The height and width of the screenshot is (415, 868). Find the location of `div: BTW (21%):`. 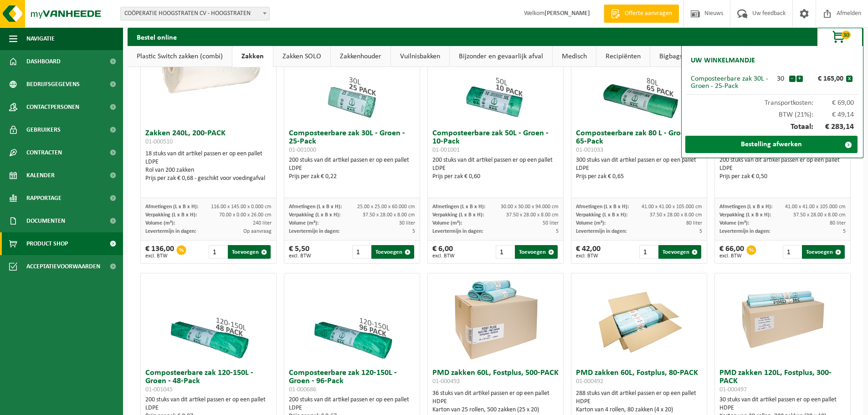

div: BTW (21%): is located at coordinates (773, 113).